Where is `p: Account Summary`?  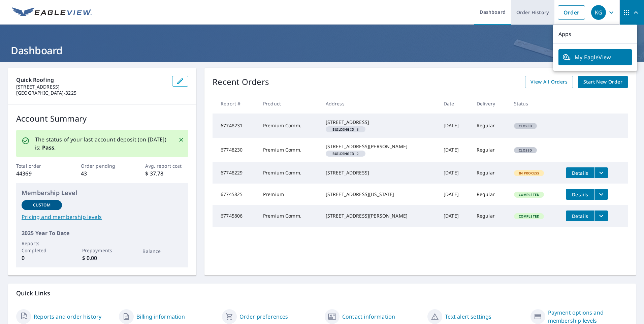
p: Account Summary is located at coordinates (102, 118).